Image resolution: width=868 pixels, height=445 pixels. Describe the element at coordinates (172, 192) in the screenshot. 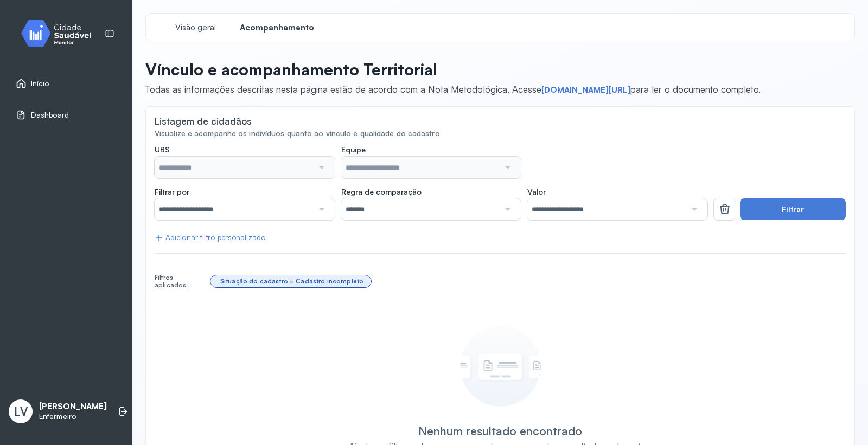

I see `span: Filtrar por` at that location.